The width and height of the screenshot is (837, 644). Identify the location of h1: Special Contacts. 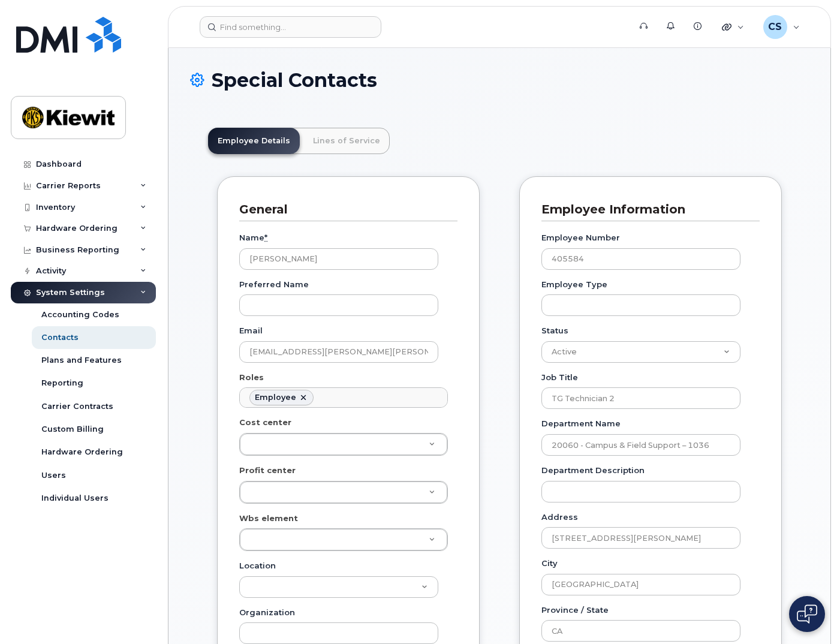
(499, 80).